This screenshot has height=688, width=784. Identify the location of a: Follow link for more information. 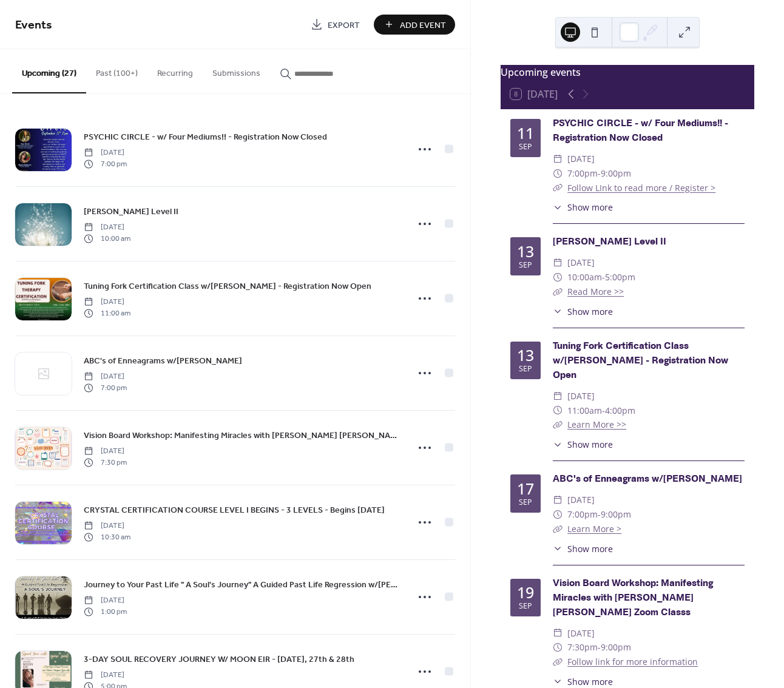
(632, 661).